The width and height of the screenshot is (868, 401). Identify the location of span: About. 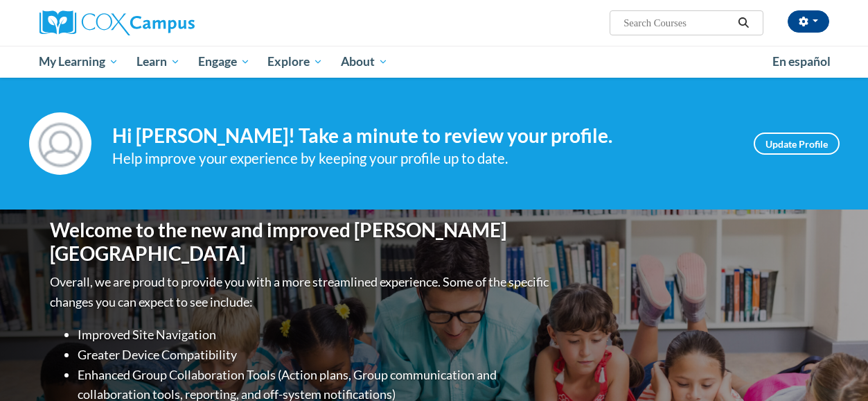
(364, 62).